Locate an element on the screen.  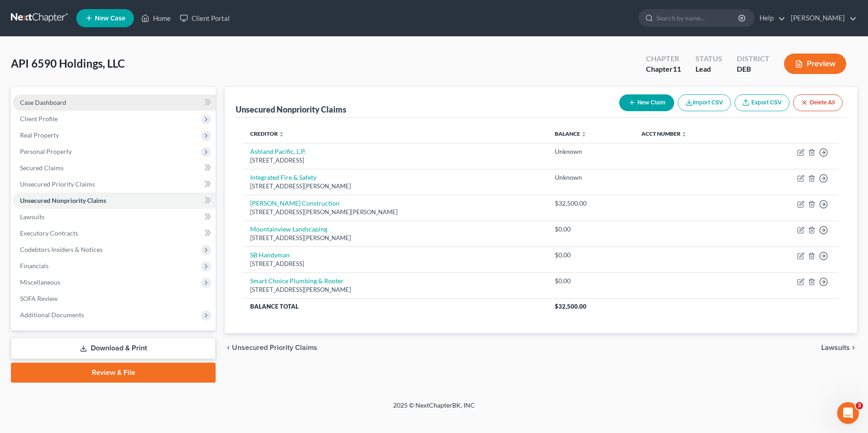
span: Financials is located at coordinates (34, 266).